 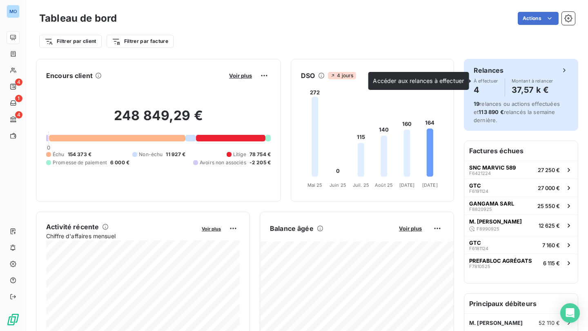 What do you see at coordinates (151, 154) in the screenshot?
I see `span: Non-échu` at bounding box center [151, 154].